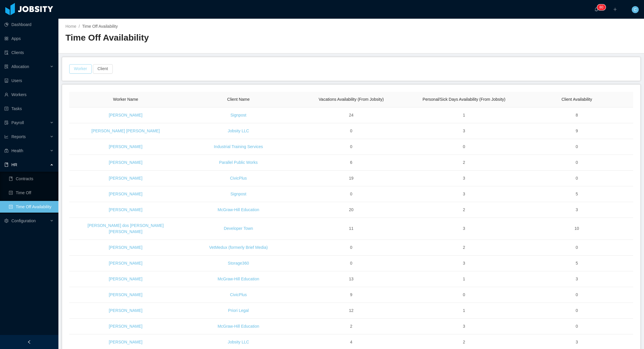 This screenshot has height=349, width=644. I want to click on h2: Time Off Availability, so click(209, 38).